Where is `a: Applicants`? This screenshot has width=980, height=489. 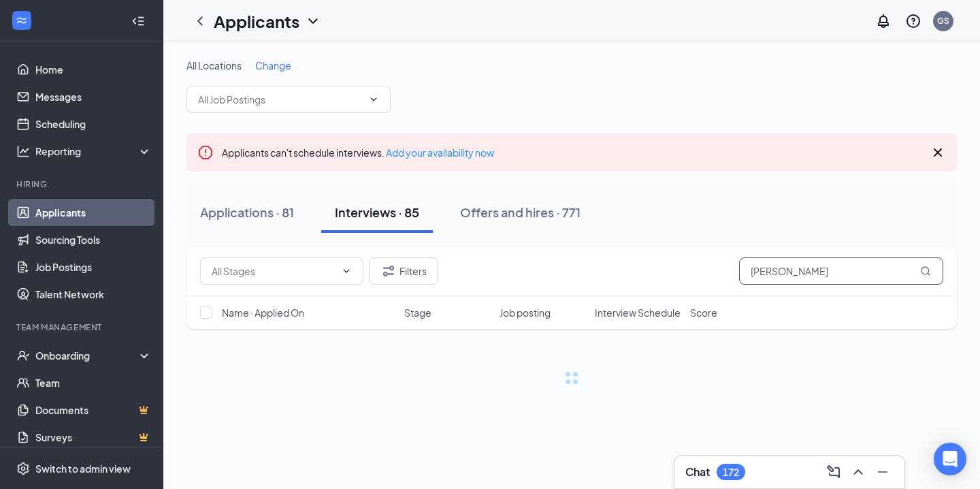
a: Applicants is located at coordinates (93, 212).